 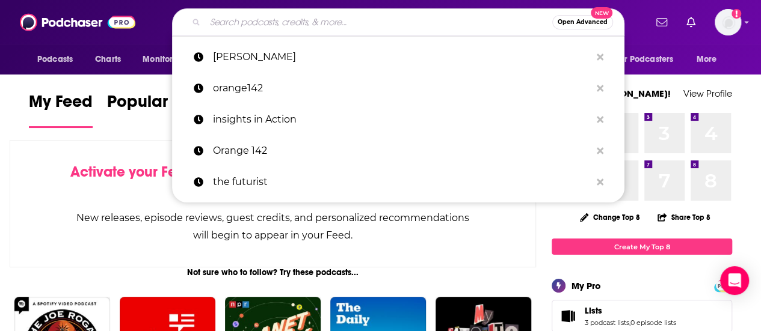 I want to click on span: Podcasts, so click(x=55, y=60).